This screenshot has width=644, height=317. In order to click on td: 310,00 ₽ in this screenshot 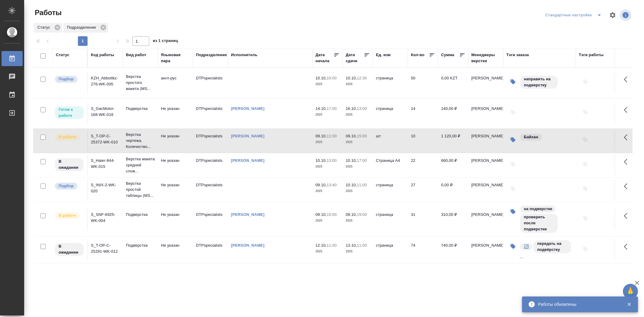, I will do `click(453, 220)`.